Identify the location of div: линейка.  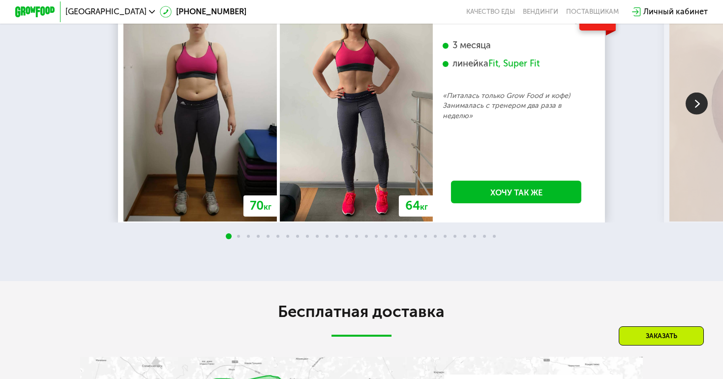
(516, 64).